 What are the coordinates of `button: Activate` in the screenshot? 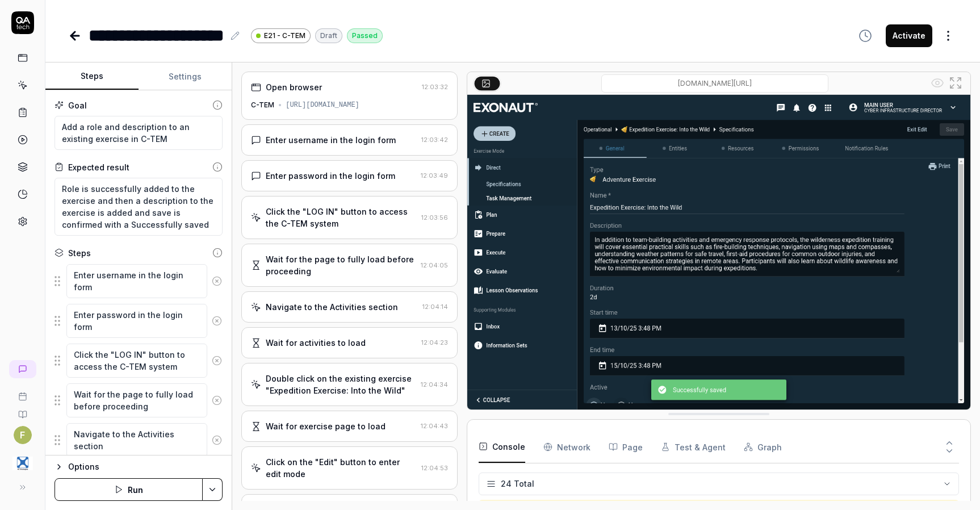 It's located at (909, 36).